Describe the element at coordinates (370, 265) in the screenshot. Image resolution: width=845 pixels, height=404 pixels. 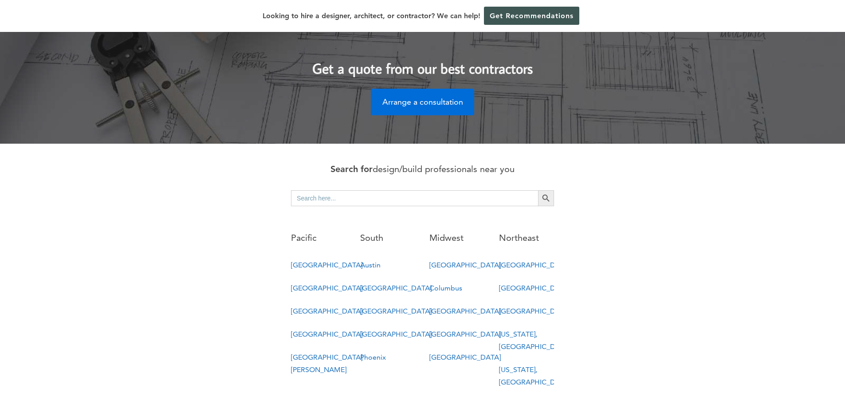
I see `a: Austin` at that location.